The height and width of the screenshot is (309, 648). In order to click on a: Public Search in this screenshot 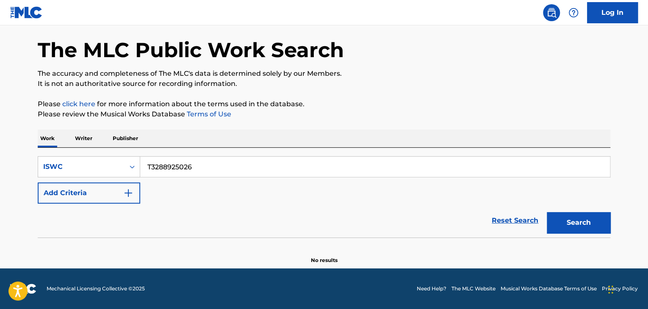, I will do `click(551, 13)`.